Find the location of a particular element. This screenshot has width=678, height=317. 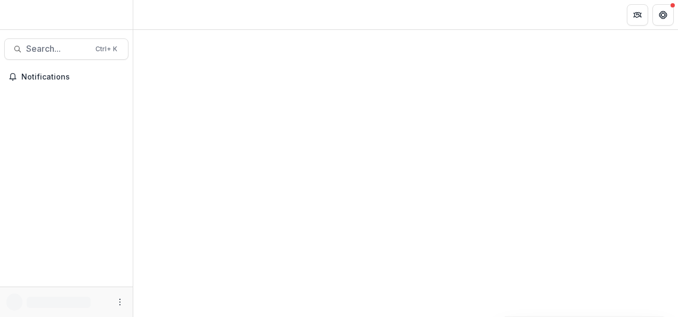

button: More is located at coordinates (120, 302).